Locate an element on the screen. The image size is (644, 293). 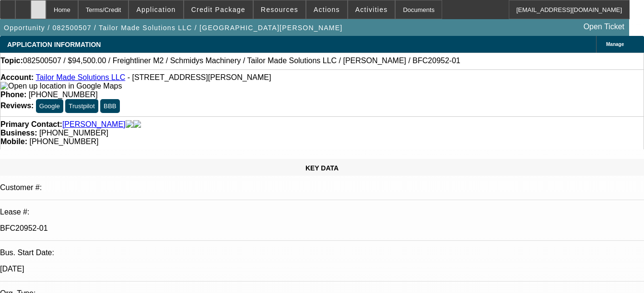
span: Credit Package is located at coordinates (218, 10).